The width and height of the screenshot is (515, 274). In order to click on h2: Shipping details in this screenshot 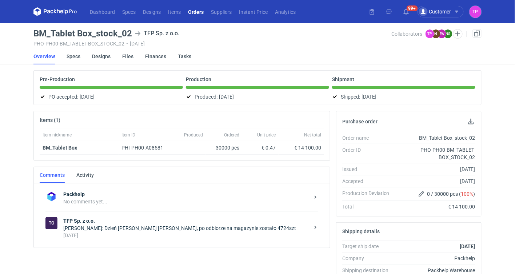, I will do `click(361, 231)`.